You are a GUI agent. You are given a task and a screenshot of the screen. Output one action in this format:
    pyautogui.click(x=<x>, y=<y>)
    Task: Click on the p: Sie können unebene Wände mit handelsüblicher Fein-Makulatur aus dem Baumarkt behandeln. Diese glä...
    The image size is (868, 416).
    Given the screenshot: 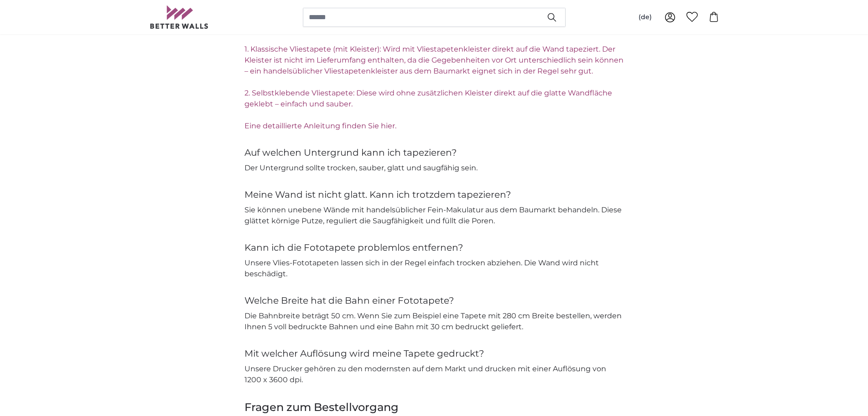 What is the action you would take?
    pyautogui.click(x=434, y=215)
    